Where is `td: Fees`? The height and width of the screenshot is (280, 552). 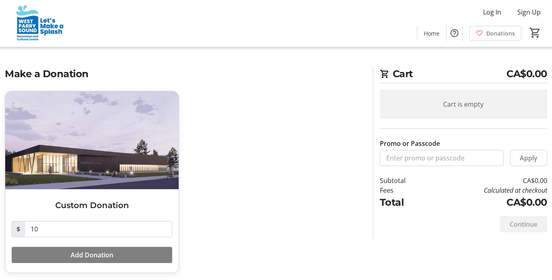 td: Fees is located at coordinates (404, 190).